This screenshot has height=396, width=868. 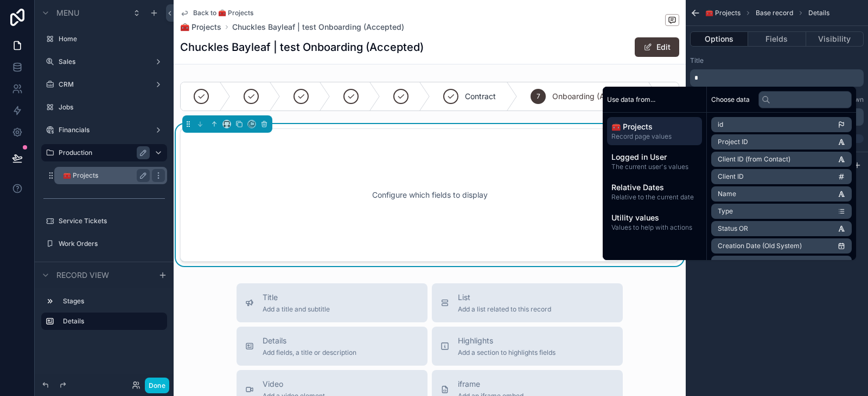 I want to click on span: Highlights, so click(x=507, y=341).